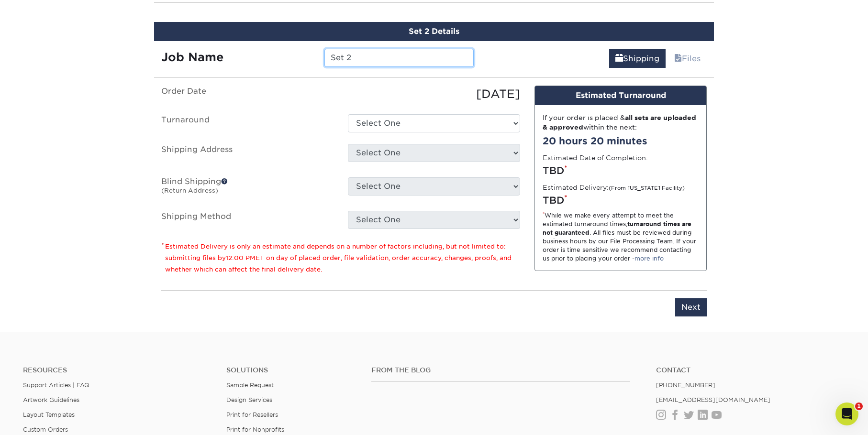 The height and width of the screenshot is (435, 868). What do you see at coordinates (750, 370) in the screenshot?
I see `a: Contact` at bounding box center [750, 370].